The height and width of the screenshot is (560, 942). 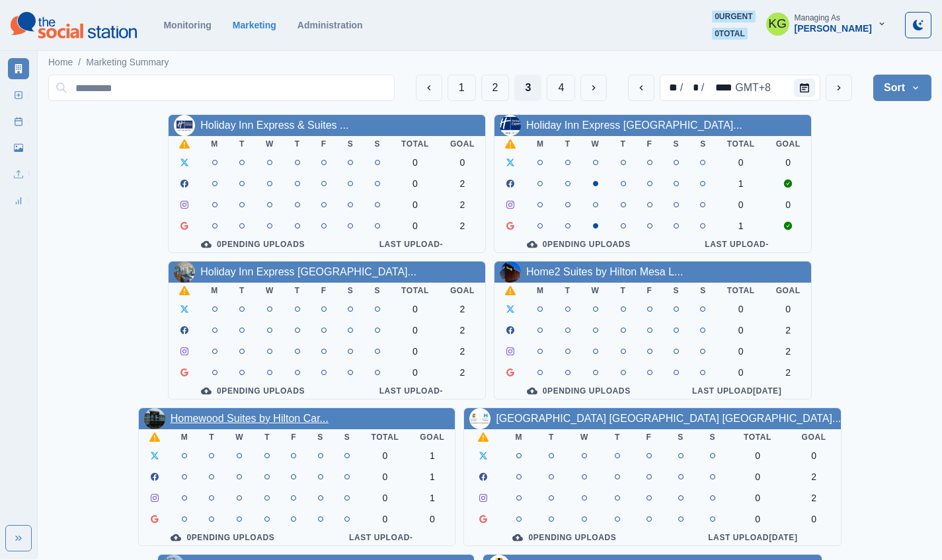 I want to click on button: Calendar, so click(x=804, y=87).